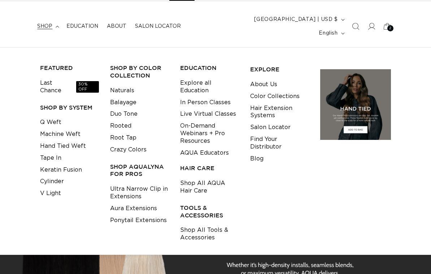 The height and width of the screenshot is (274, 431). Describe the element at coordinates (256, 159) in the screenshot. I see `a: Blog` at that location.